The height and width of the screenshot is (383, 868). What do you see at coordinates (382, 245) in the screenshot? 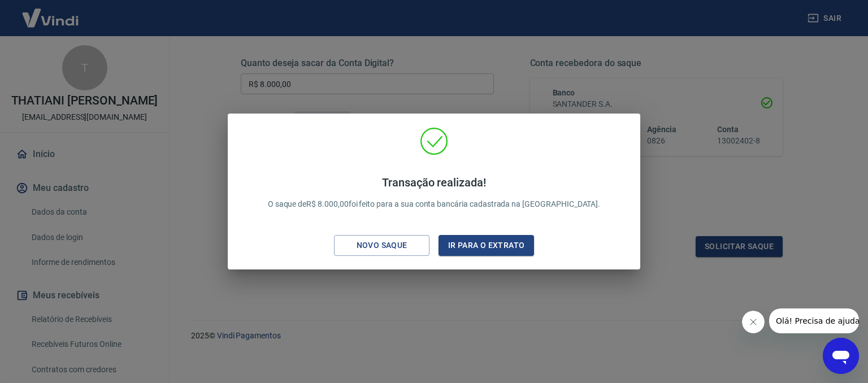
I see `button: Novo saque` at bounding box center [382, 245].